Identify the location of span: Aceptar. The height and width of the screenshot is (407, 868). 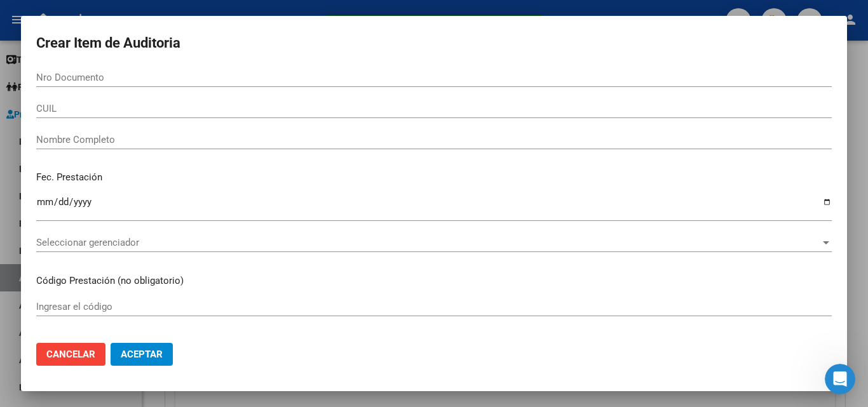
(141, 354).